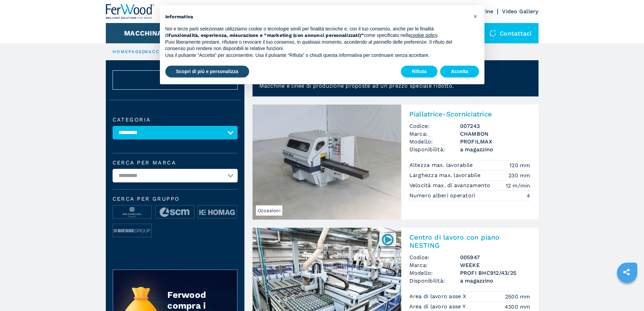 This screenshot has height=311, width=644. I want to click on em: 120 mm, so click(520, 165).